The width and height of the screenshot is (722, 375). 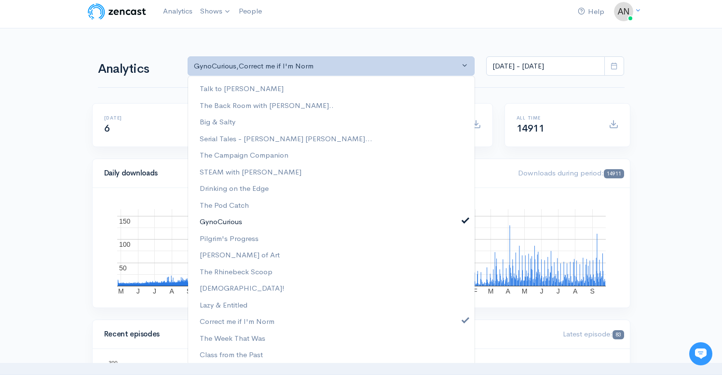 I want to click on h4: Daily downloads, so click(x=305, y=173).